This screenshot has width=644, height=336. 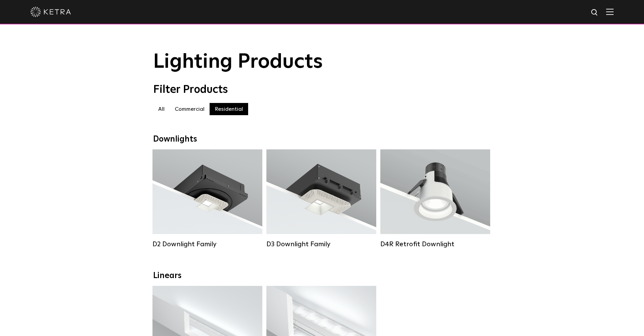 I want to click on img: Hamburger%20Nav.svg, so click(x=610, y=12).